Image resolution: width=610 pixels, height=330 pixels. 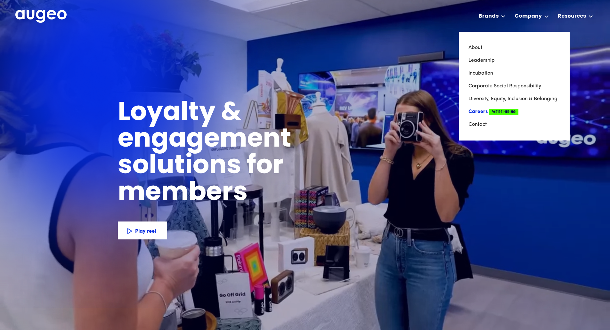 I want to click on div: Company, so click(x=528, y=16).